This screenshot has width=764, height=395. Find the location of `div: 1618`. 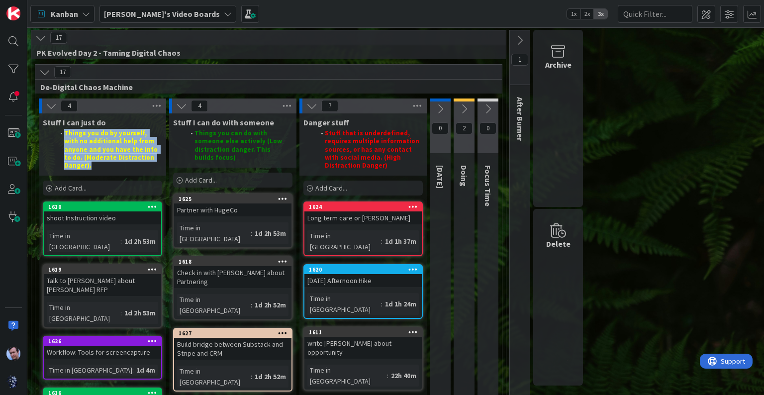

div: 1618 is located at coordinates (235, 262).